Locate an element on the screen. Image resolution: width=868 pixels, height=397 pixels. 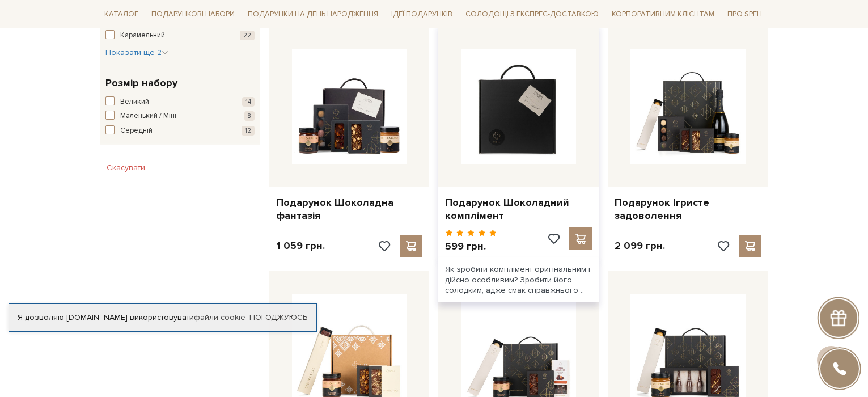
a: файли cookie is located at coordinates (220, 317).